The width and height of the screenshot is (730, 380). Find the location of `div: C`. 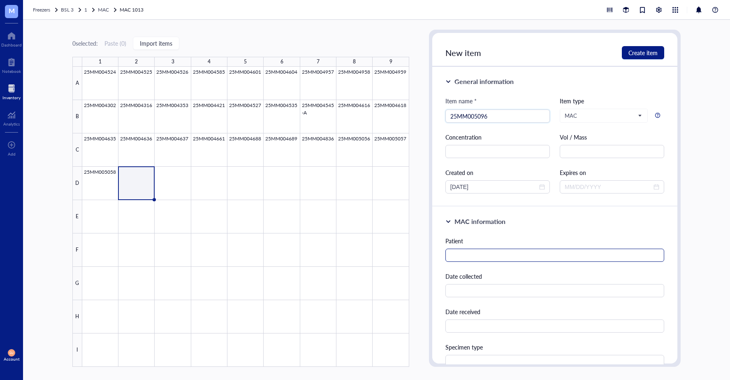

div: C is located at coordinates (77, 150).